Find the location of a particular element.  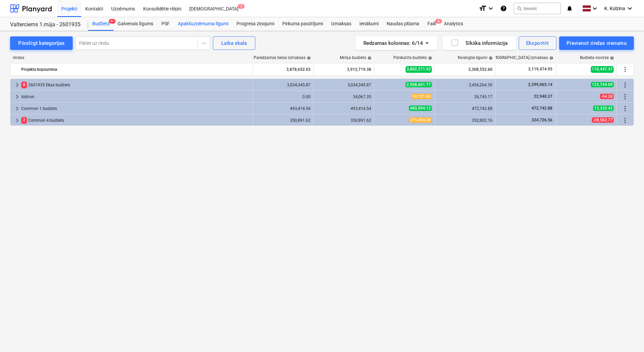

span: 472,742.88 is located at coordinates (542, 108).